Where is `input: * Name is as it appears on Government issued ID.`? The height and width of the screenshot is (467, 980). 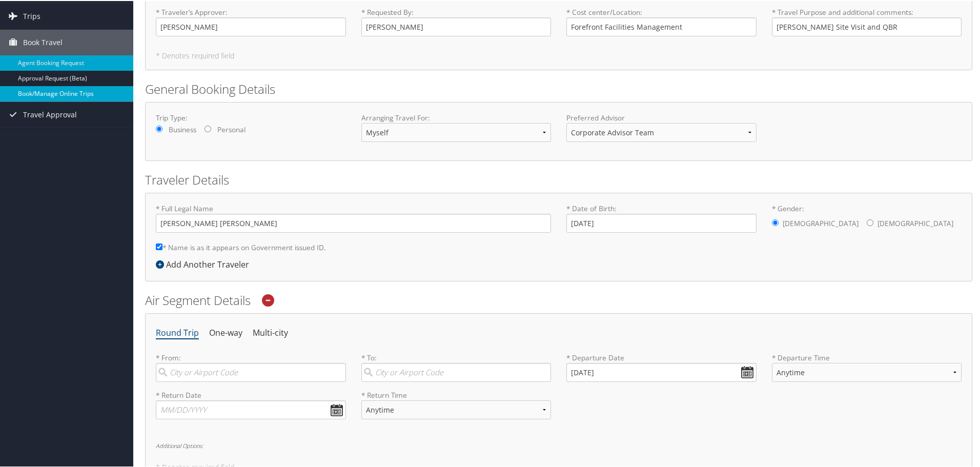
input: * Name is as it appears on Government issued ID. is located at coordinates (159, 246).